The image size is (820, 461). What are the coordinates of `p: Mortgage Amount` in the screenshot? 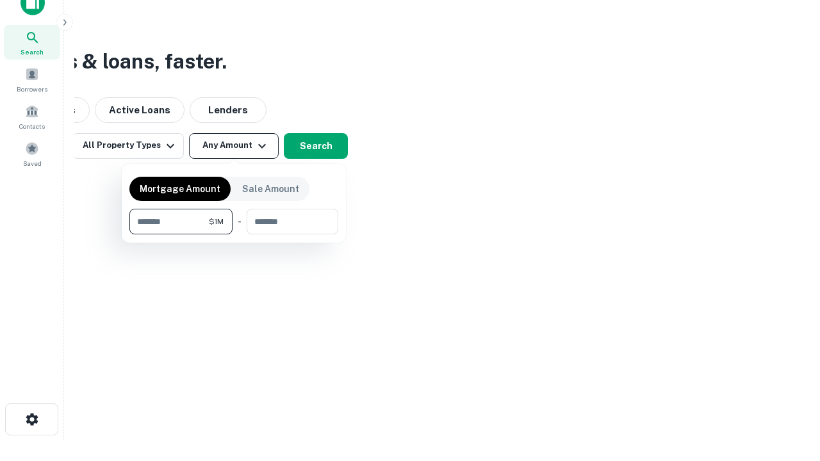 It's located at (180, 189).